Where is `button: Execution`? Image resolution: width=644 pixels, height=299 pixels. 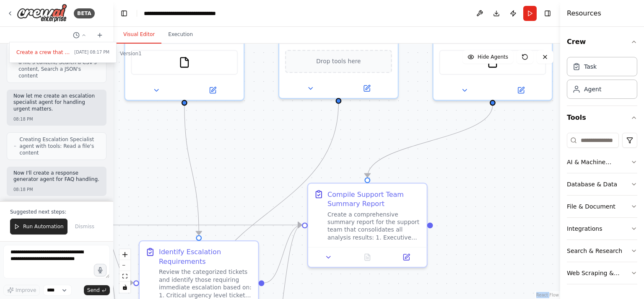 button: Execution is located at coordinates (180, 35).